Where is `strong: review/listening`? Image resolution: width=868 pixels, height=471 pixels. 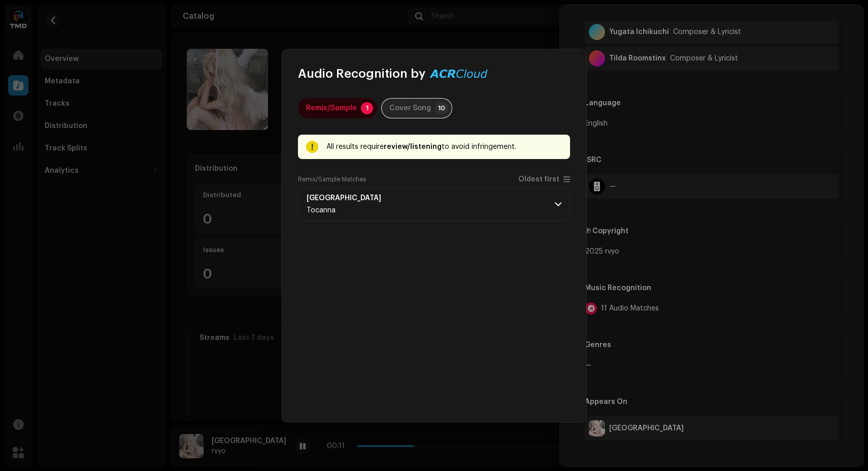
strong: review/listening is located at coordinates (413, 147).